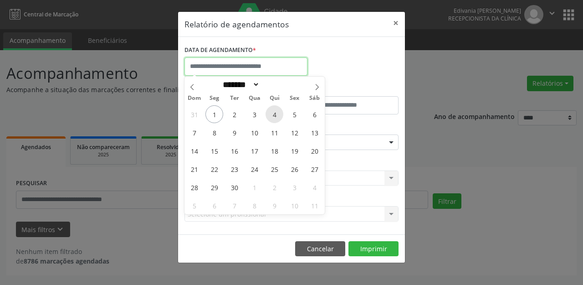  I want to click on span: Setembro 24, 2025, so click(254, 169).